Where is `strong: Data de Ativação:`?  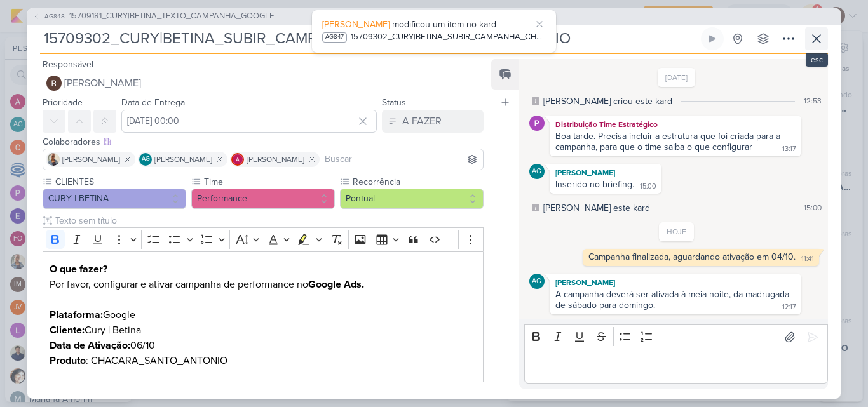 strong: Data de Ativação: is located at coordinates (90, 346).